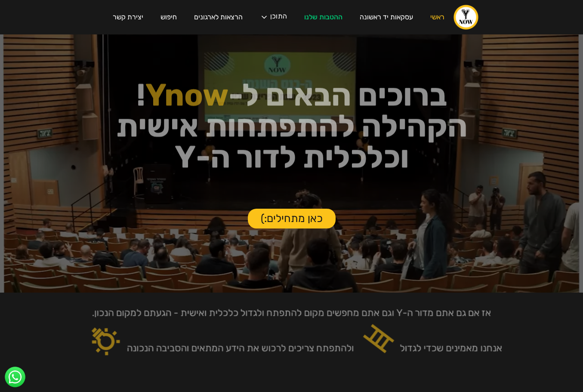  What do you see at coordinates (297, 331) in the screenshot?
I see `div: אז אם גם אתם מדור ה-Y וגם אתם מחפשים מקום להתפתח ולגדול כלכלית ואישית - הגעתם למקום הנכון. אנחנו ...` at bounding box center [297, 331].